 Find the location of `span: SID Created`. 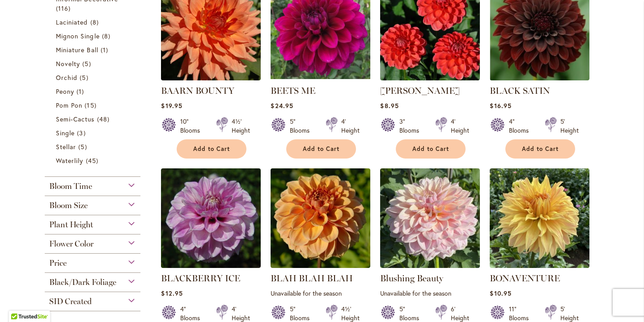

span: SID Created is located at coordinates (70, 302).